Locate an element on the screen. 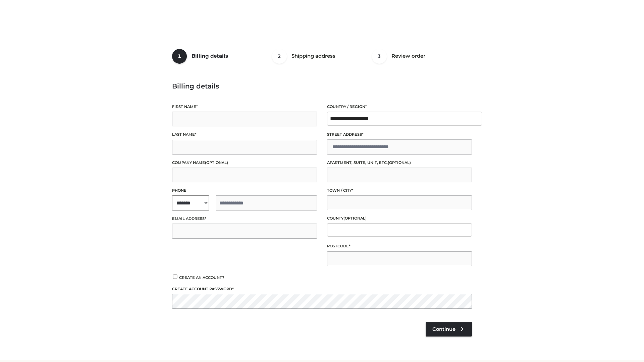 The height and width of the screenshot is (362, 644). label: First name is located at coordinates (245, 107).